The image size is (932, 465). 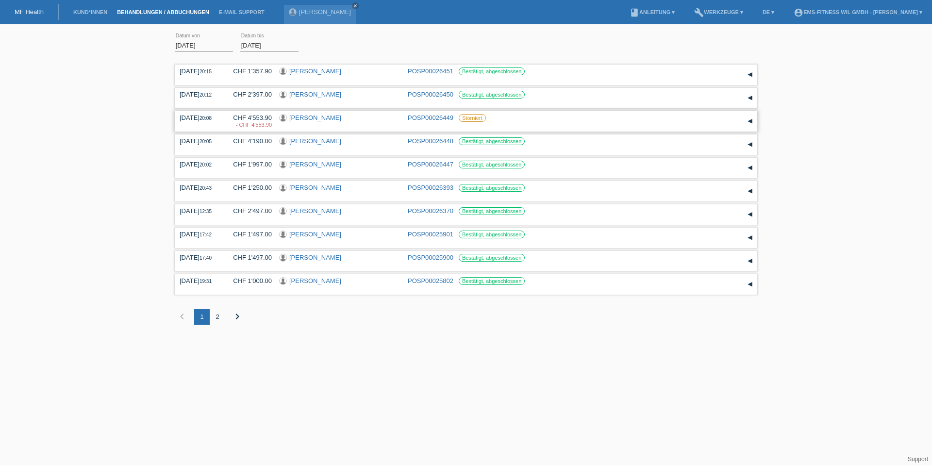 I want to click on span: 20:02, so click(x=205, y=164).